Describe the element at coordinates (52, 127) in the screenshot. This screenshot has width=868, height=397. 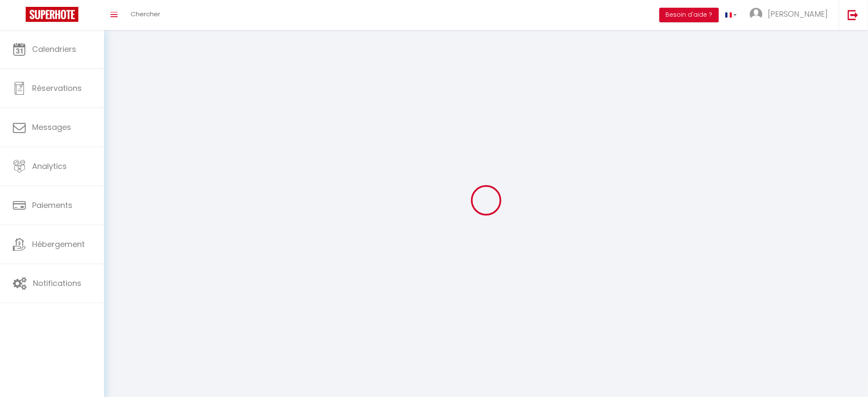
I see `span: Messages` at that location.